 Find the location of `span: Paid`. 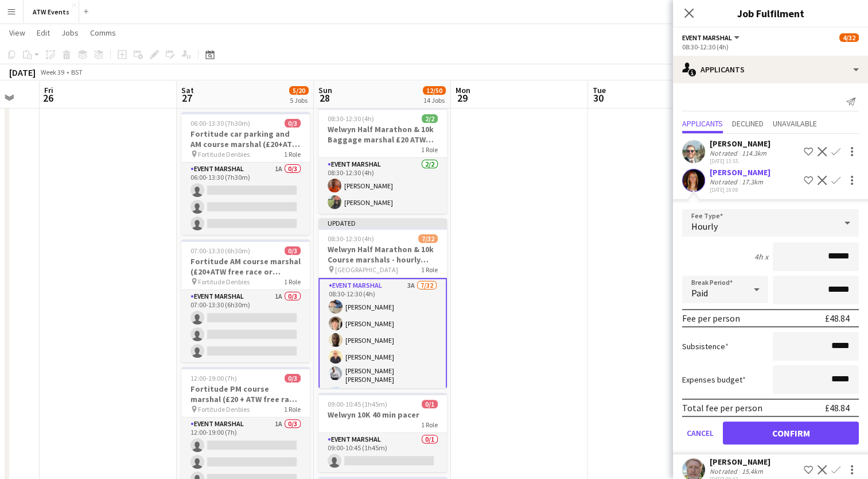

span: Paid is located at coordinates (699, 293).